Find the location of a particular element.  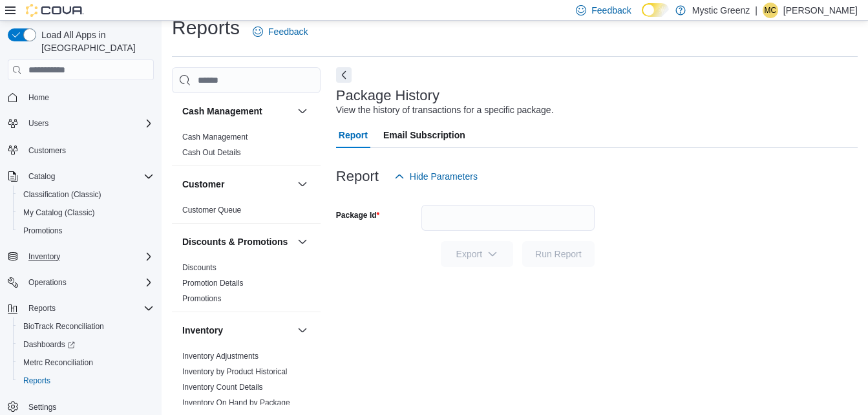

a: Settings is located at coordinates (42, 407).